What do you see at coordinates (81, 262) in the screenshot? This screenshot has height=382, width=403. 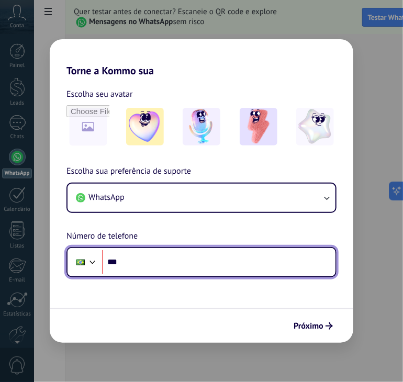 I see `div: Brazil: + 55` at bounding box center [81, 262].